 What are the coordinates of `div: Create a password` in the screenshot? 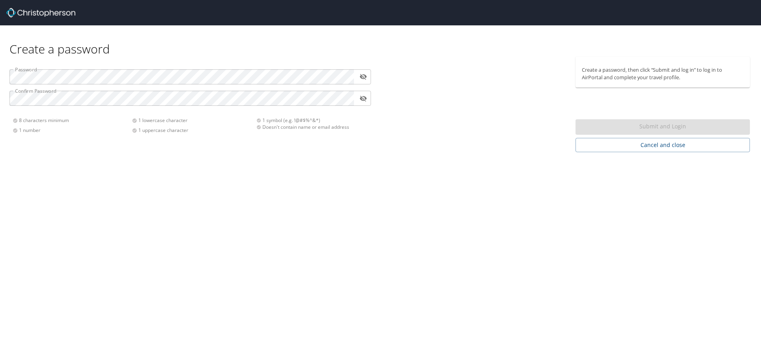 It's located at (381, 41).